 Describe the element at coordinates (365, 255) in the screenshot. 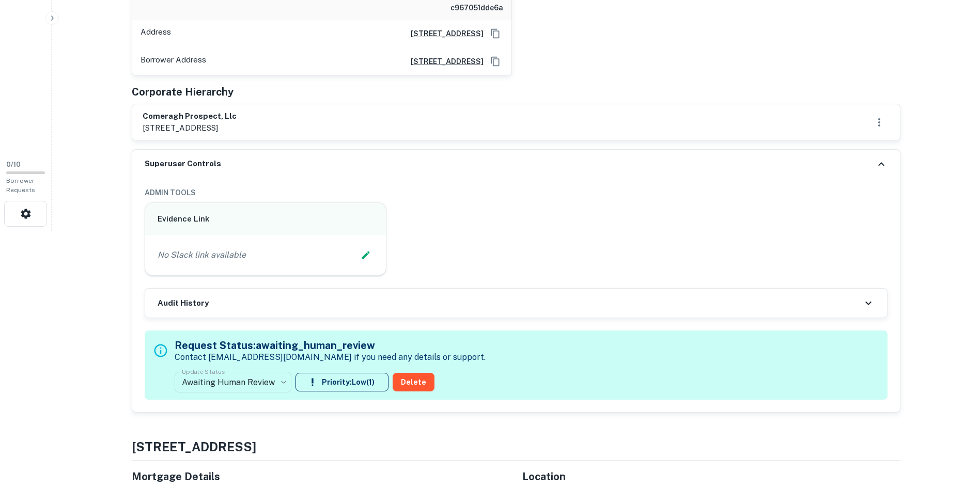

I see `button: Edit Slack Link` at that location.